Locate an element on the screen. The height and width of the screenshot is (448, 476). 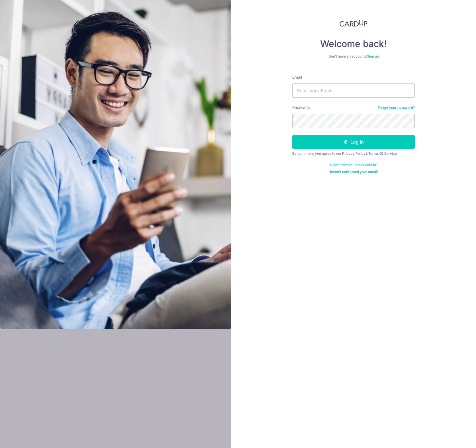
div: Don’t have an account? is located at coordinates (354, 57).